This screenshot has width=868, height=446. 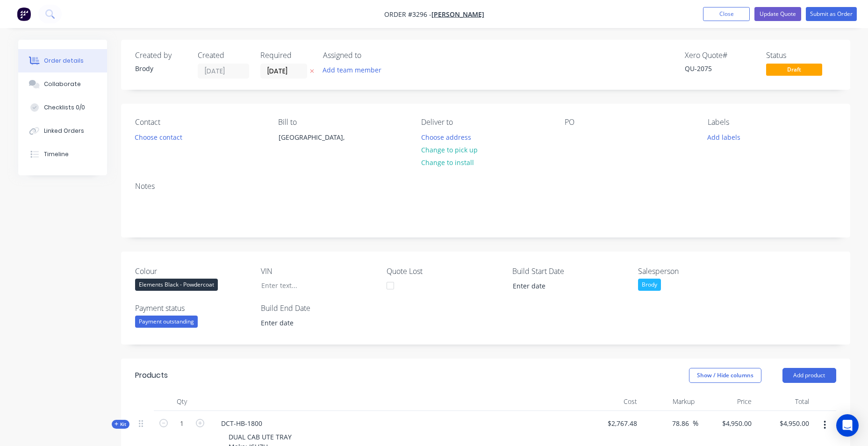 What do you see at coordinates (342, 122) in the screenshot?
I see `div: Bill to` at bounding box center [342, 122].